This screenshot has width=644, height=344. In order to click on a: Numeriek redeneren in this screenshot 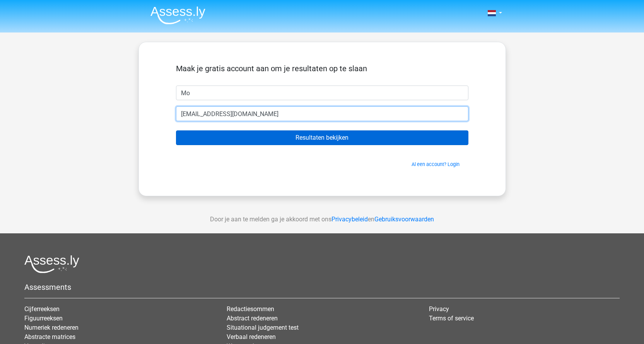, I will do `click(52, 327)`.